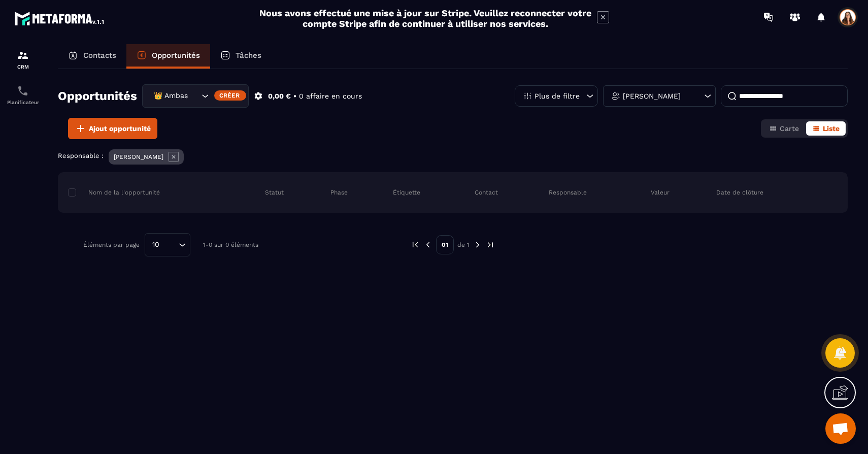  I want to click on h2: Nous avons effectué une mise à jour sur Stripe. Veuillez reconnecter votre compte Stripe afin de ..., so click(425, 18).